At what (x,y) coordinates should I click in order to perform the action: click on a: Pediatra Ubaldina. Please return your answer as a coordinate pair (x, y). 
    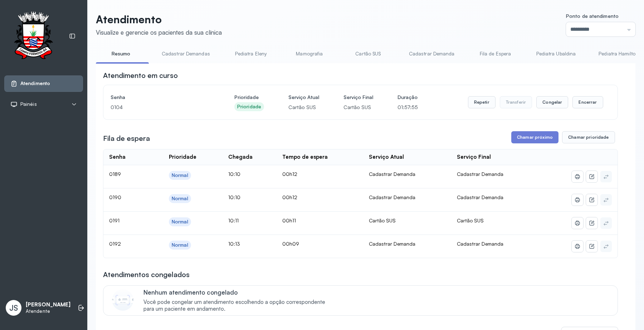
    Looking at the image, I should click on (556, 53).